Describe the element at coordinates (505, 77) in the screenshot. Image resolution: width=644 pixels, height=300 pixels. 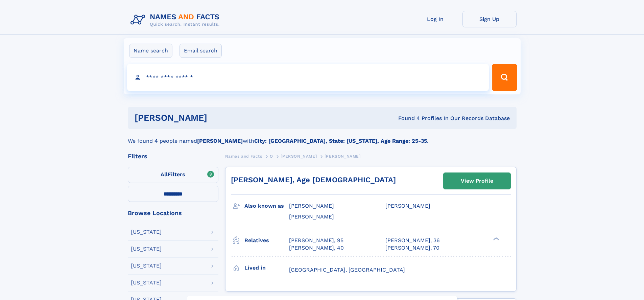
I see `button: Search Button` at that location.